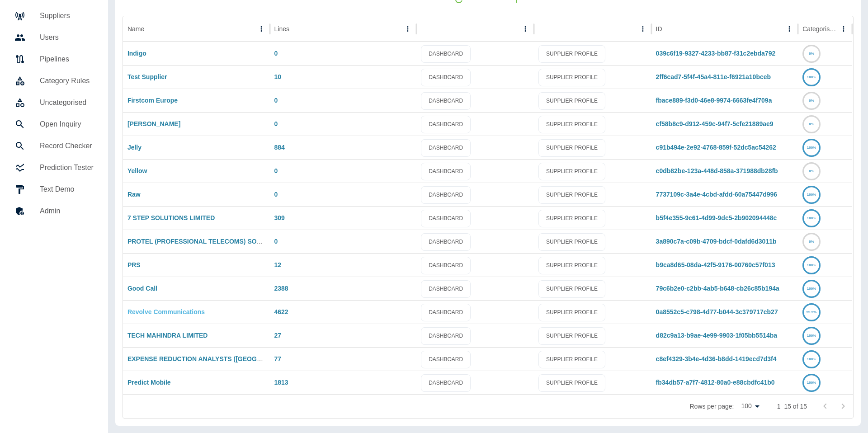  Describe the element at coordinates (282, 289) in the screenshot. I see `a: 2388` at that location.